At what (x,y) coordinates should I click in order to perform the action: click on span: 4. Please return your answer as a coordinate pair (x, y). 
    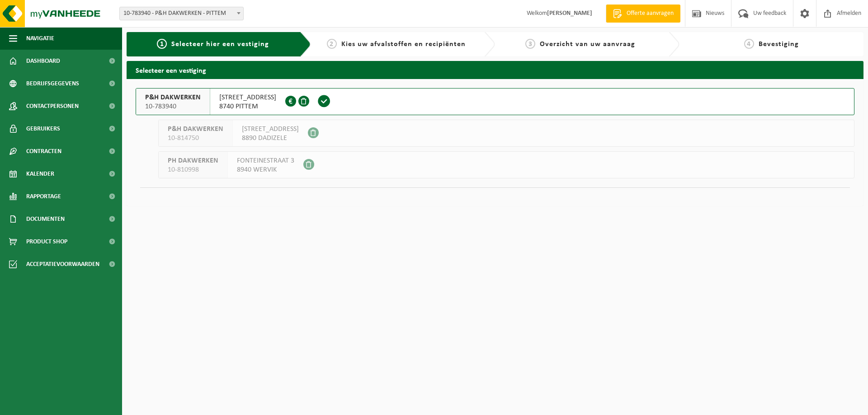
    Looking at the image, I should click on (749, 44).